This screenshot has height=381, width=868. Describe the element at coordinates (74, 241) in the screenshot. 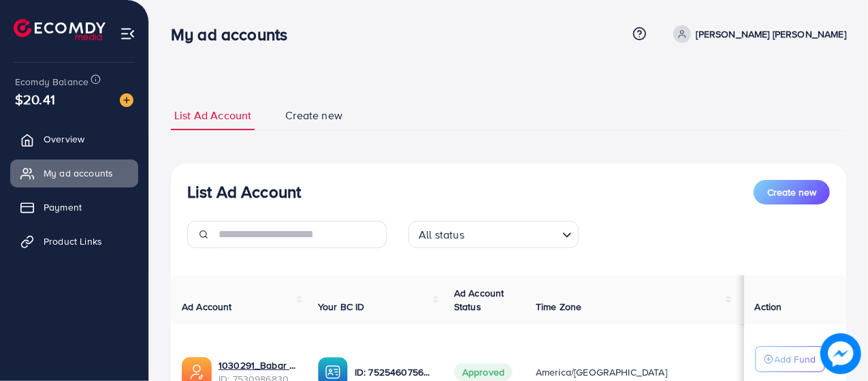

I see `a: Product Links` at that location.